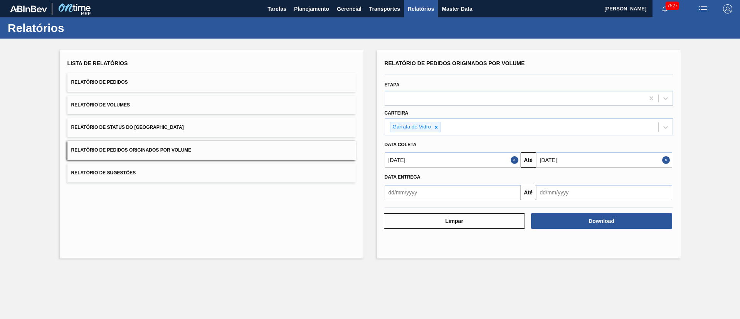  Describe the element at coordinates (392, 85) in the screenshot. I see `label: Etapa` at that location.